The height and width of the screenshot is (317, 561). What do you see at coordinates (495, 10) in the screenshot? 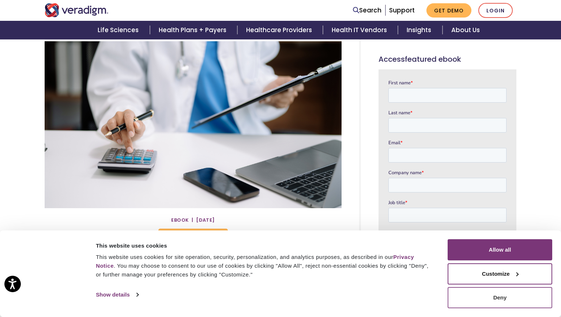
I see `a: Login` at bounding box center [495, 10].